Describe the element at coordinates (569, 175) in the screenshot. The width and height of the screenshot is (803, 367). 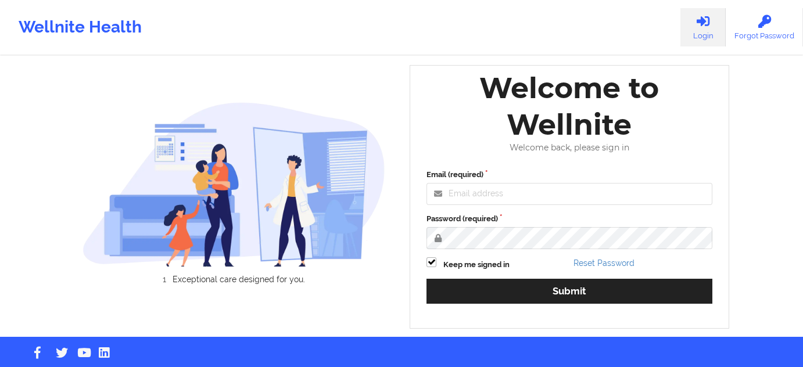
I see `label: Email (required)` at that location.